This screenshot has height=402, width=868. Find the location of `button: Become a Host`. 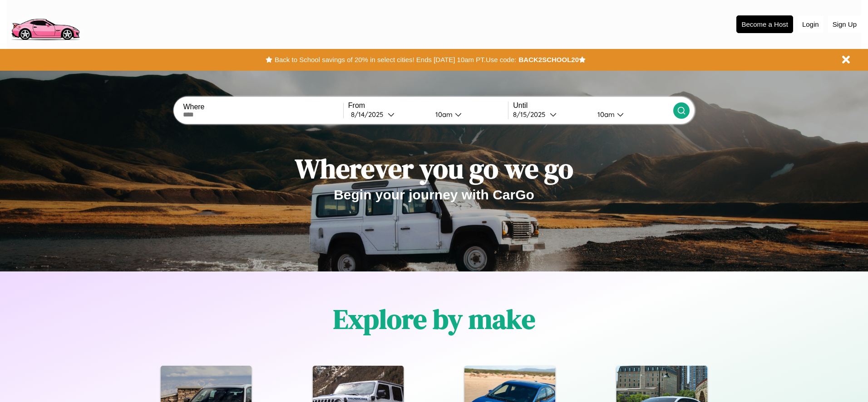

button: Become a Host is located at coordinates (764, 24).